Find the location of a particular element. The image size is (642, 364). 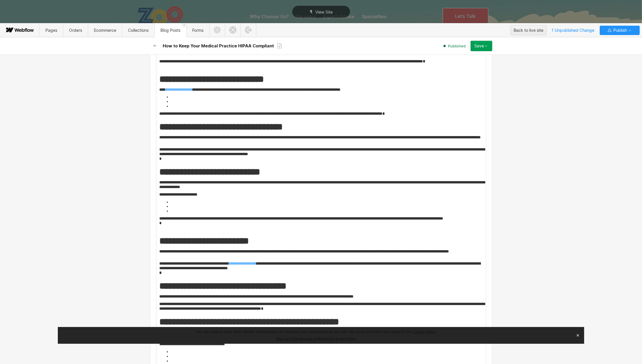

a: Cookie Policy is located at coordinates (424, 332).